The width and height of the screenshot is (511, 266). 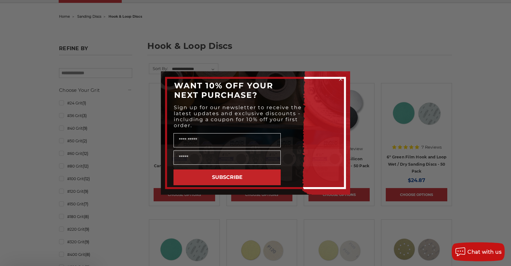 What do you see at coordinates (478, 252) in the screenshot?
I see `button: Chat with us` at bounding box center [478, 252].